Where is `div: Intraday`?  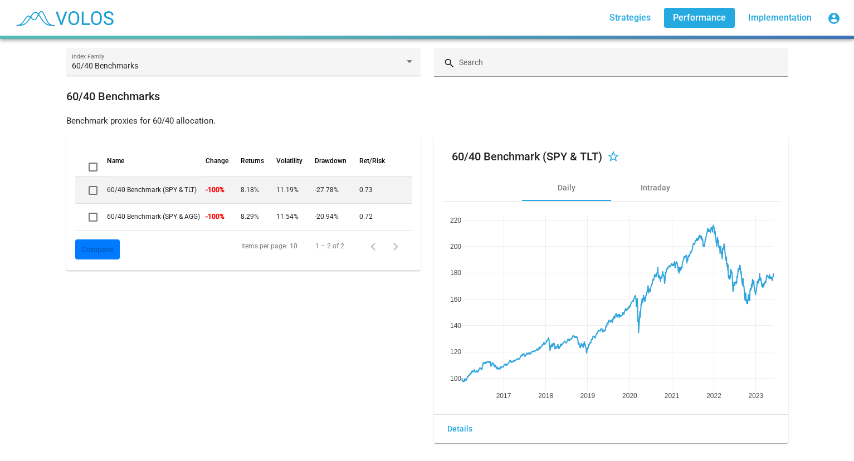
div: Intraday is located at coordinates (655, 188).